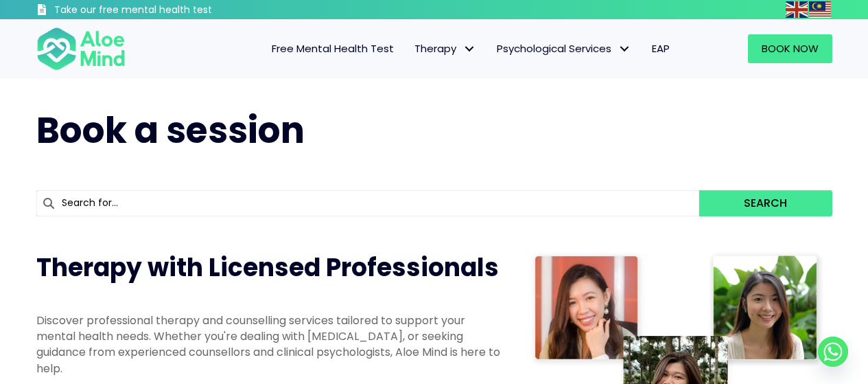 This screenshot has height=384, width=868. What do you see at coordinates (170, 130) in the screenshot?
I see `span: Book a session` at bounding box center [170, 130].